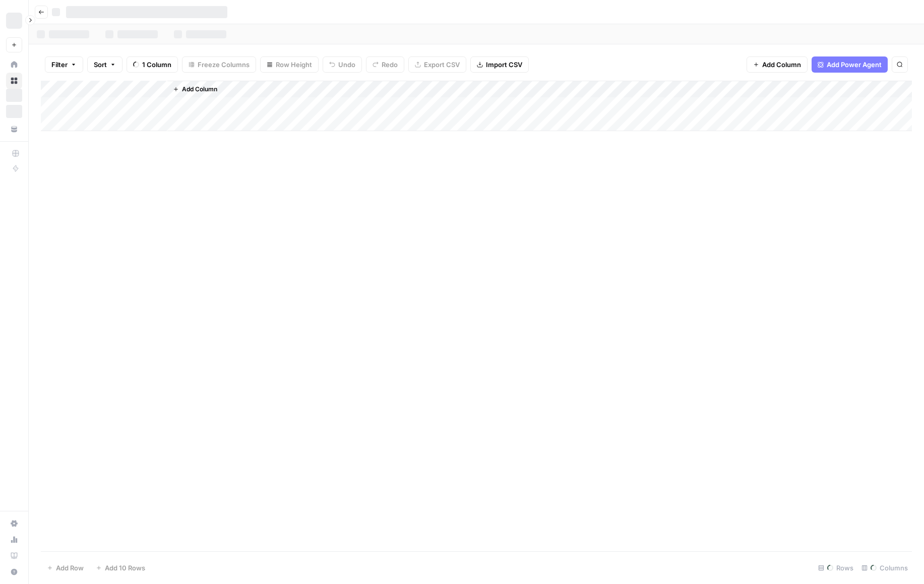 The height and width of the screenshot is (584, 924). I want to click on a: Learning Hub, so click(14, 556).